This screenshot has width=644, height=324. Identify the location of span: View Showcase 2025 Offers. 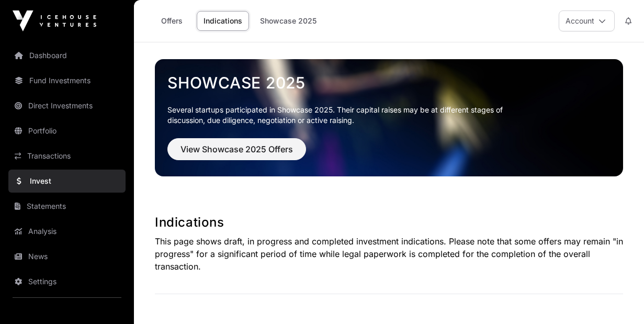
(236, 149).